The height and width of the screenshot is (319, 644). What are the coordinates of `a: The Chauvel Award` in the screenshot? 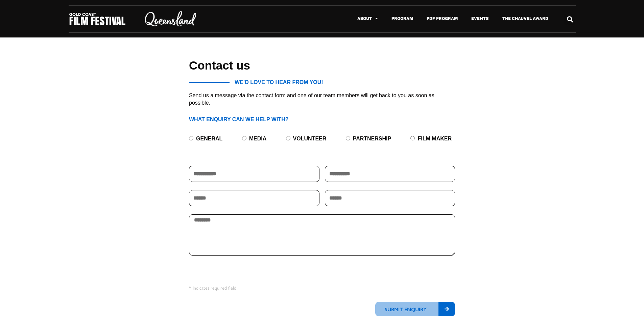 It's located at (525, 19).